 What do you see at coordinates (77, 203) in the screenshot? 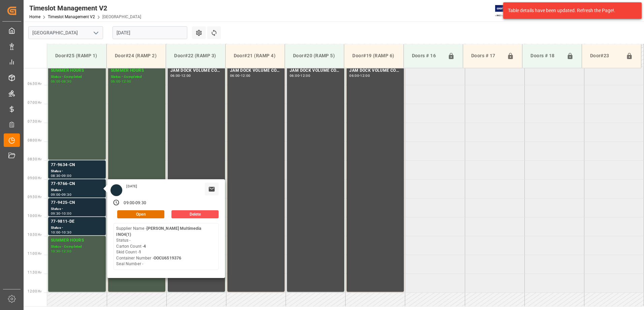
I see `div: 77-9425-CN` at bounding box center [77, 203].